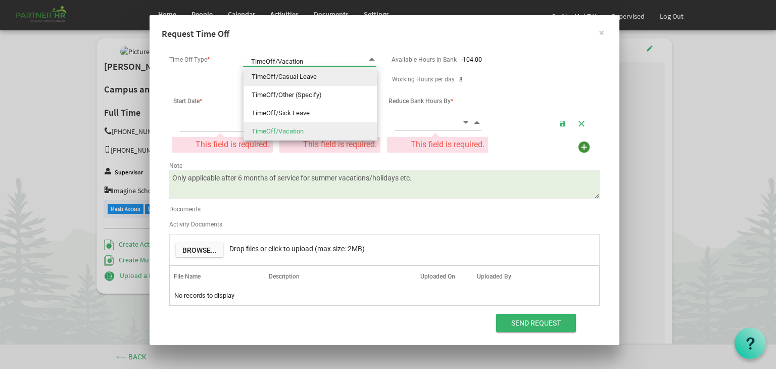 Image resolution: width=776 pixels, height=369 pixels. Describe the element at coordinates (584, 147) in the screenshot. I see `img: add.png` at that location.